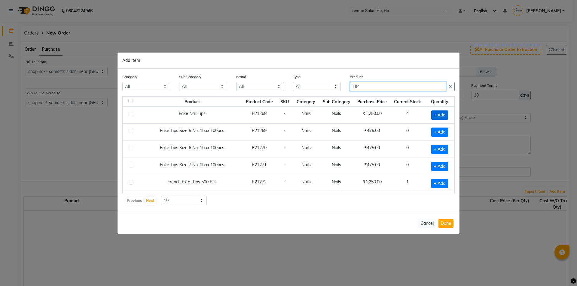  What do you see at coordinates (297, 77) in the screenshot?
I see `label: Type` at bounding box center [297, 77].